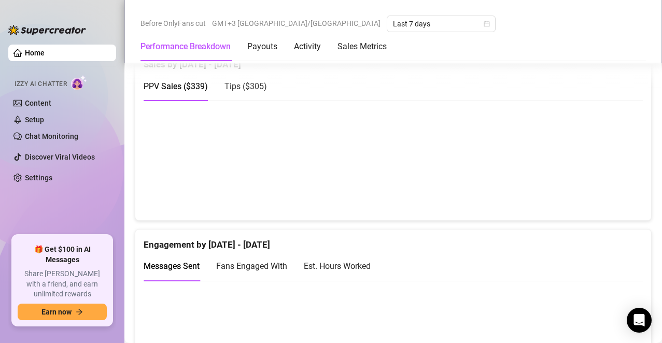  I want to click on a: Settings, so click(38, 178).